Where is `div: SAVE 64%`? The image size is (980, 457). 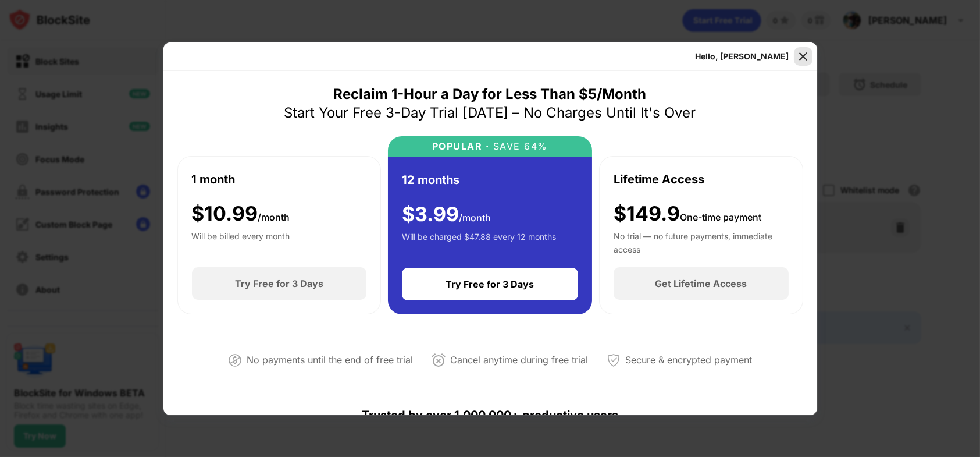
div: SAVE 64% is located at coordinates (519, 146).